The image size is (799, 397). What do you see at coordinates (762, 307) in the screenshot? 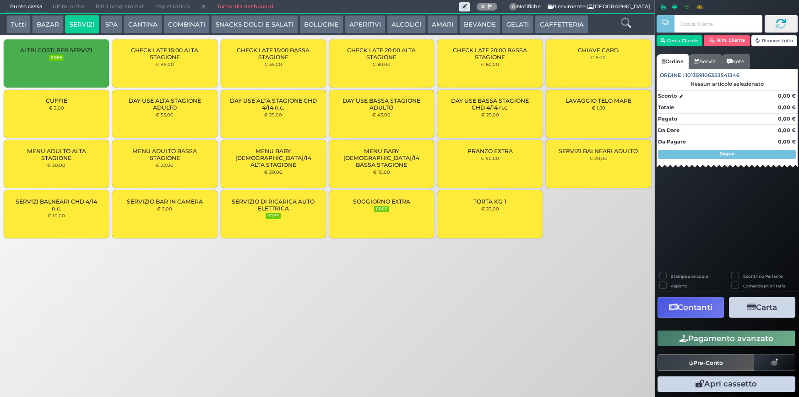
I see `button: Carta` at bounding box center [762, 307].